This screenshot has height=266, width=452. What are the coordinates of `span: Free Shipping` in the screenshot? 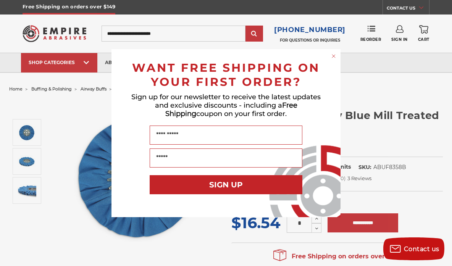 It's located at (231, 109).